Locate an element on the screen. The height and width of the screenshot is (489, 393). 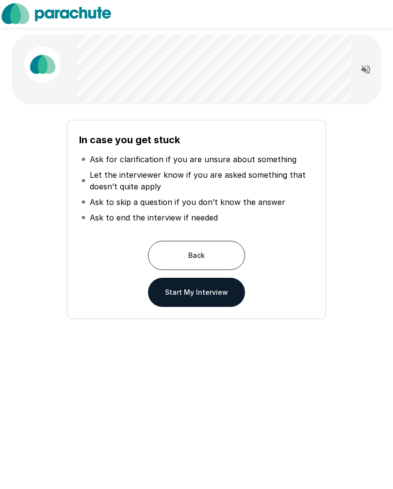
button: Start My Interview is located at coordinates (197, 293).